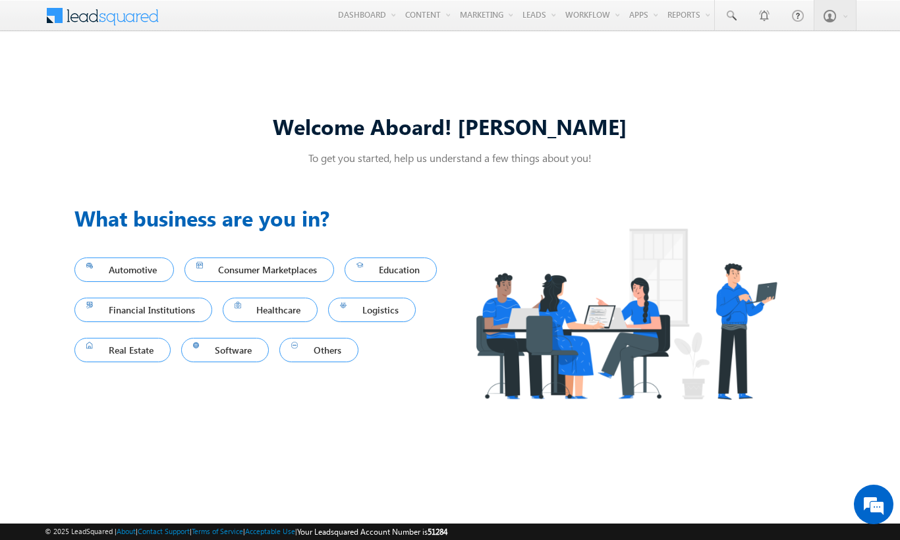 This screenshot has height=540, width=900. I want to click on span: © 2025 LeadSquared | | | | |, so click(246, 532).